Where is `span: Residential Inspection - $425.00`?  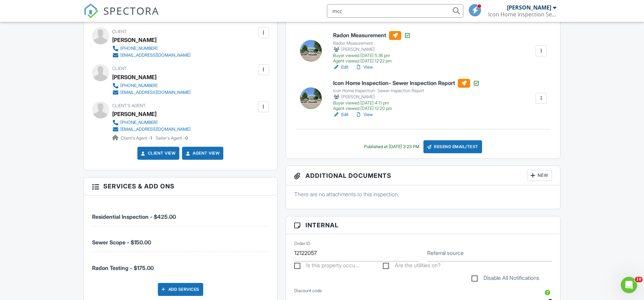 span: Residential Inspection - $425.00 is located at coordinates (134, 217).